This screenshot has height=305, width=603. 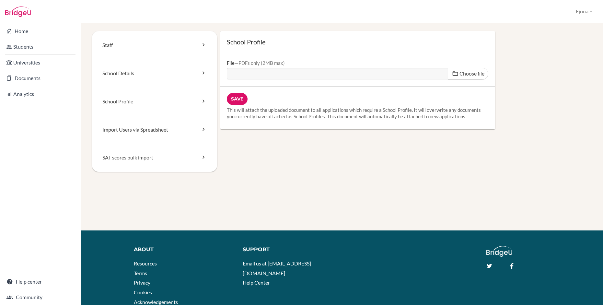 What do you see at coordinates (156, 302) in the screenshot?
I see `a: Acknowledgements` at bounding box center [156, 302].